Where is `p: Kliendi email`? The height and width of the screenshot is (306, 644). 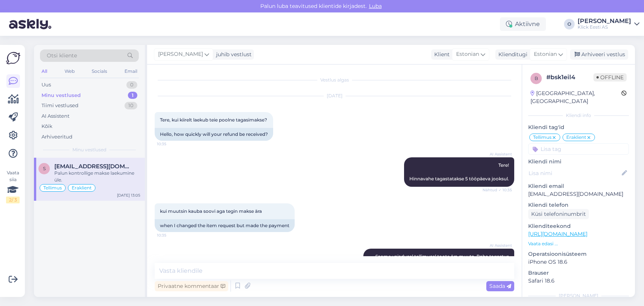 p: Kliendi email is located at coordinates (579, 186).